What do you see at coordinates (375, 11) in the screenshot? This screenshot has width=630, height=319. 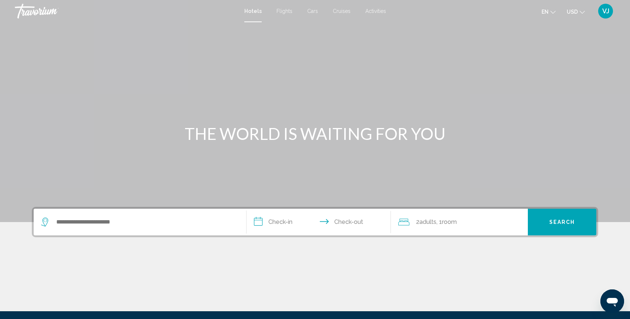 I see `span: Activities` at bounding box center [375, 11].